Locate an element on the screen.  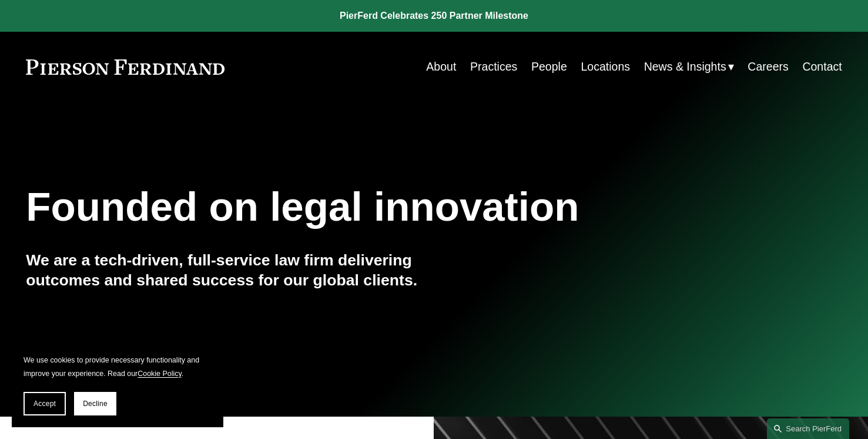
p: We use cookies to provide necessary functionality and improve your experience. Read our . is located at coordinates (118, 367).